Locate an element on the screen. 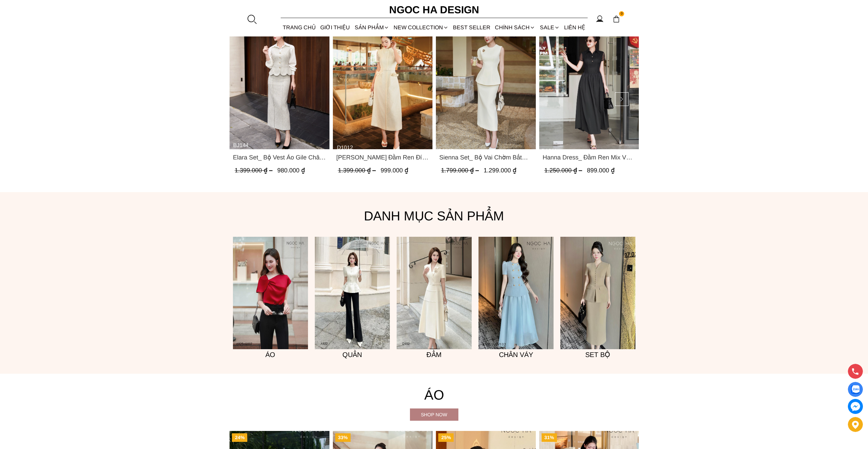 This screenshot has width=868, height=449. a: TRANG CHỦ is located at coordinates (299, 27).